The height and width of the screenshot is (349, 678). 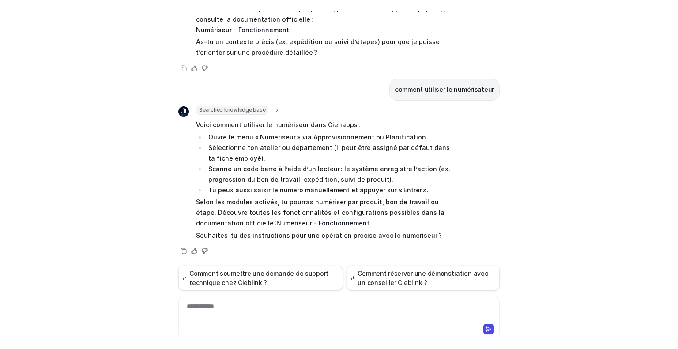 I want to click on p: As-tu un contexte précis (ex. expédition ou suivi d’étapes) pour que je puisse t’orienter sur une..., so click(x=325, y=47).